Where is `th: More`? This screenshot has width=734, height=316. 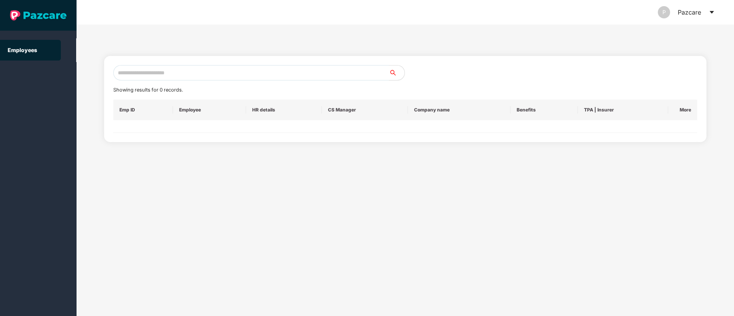
th: More is located at coordinates (683, 110).